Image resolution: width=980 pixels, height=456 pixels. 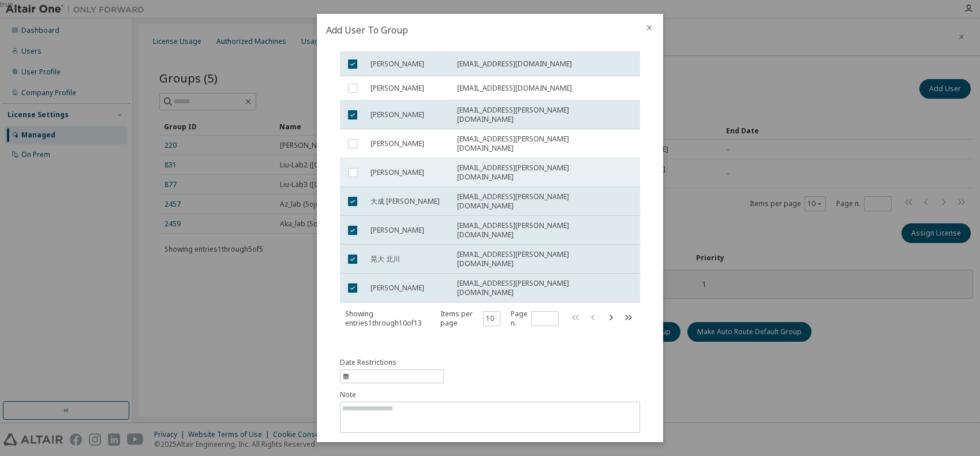 What do you see at coordinates (534, 319) in the screenshot?
I see `span: Page n.` at bounding box center [534, 319].